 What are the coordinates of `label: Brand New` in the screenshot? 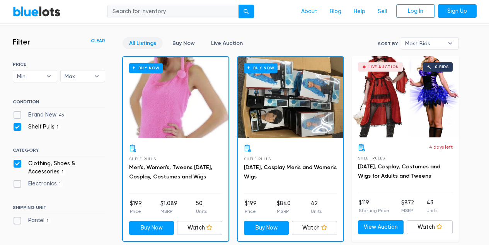 It's located at (39, 115).